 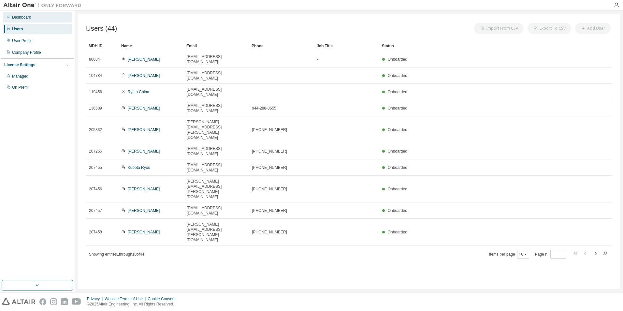 I want to click on div: Status, so click(x=480, y=46).